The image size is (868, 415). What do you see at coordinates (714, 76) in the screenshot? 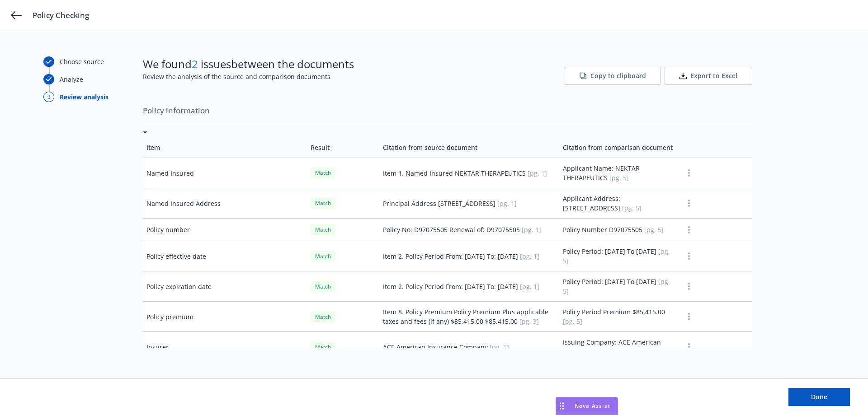
I see `span: Export to Excel` at bounding box center [714, 76].